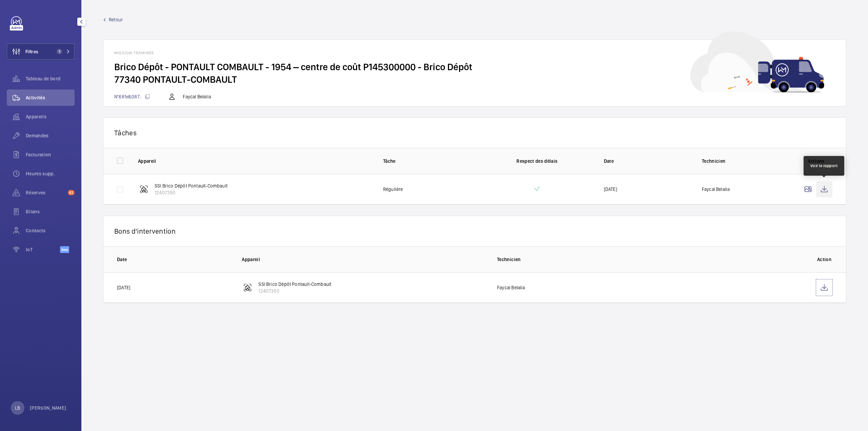  I want to click on h2: 77340 PONTAULT-COMBAULT, so click(475, 79).